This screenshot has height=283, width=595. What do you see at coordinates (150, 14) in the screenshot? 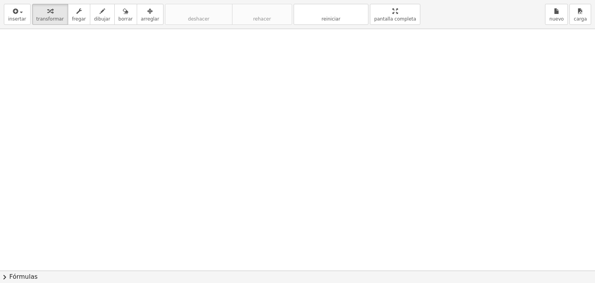
I see `button: arreglar` at bounding box center [150, 14].